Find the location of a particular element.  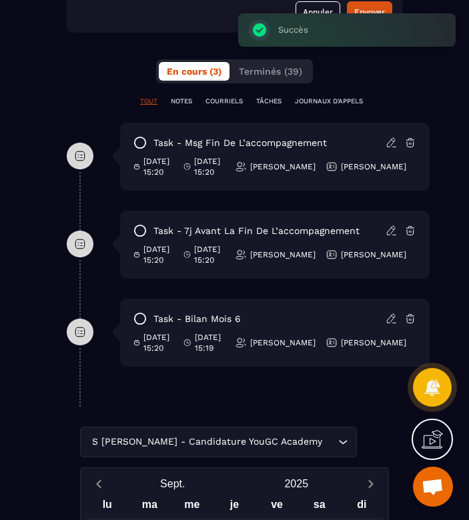

button: Open years overlay is located at coordinates (297, 484).